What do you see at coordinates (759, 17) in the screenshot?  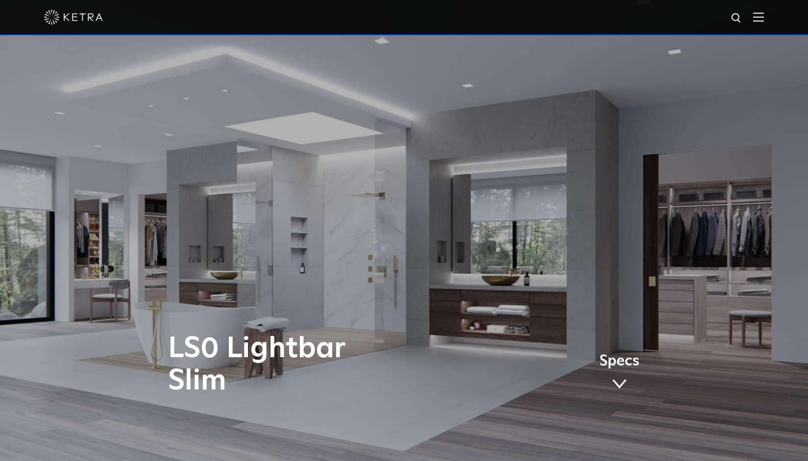 I see `img: Hamburger%20Nav.svg` at bounding box center [759, 17].